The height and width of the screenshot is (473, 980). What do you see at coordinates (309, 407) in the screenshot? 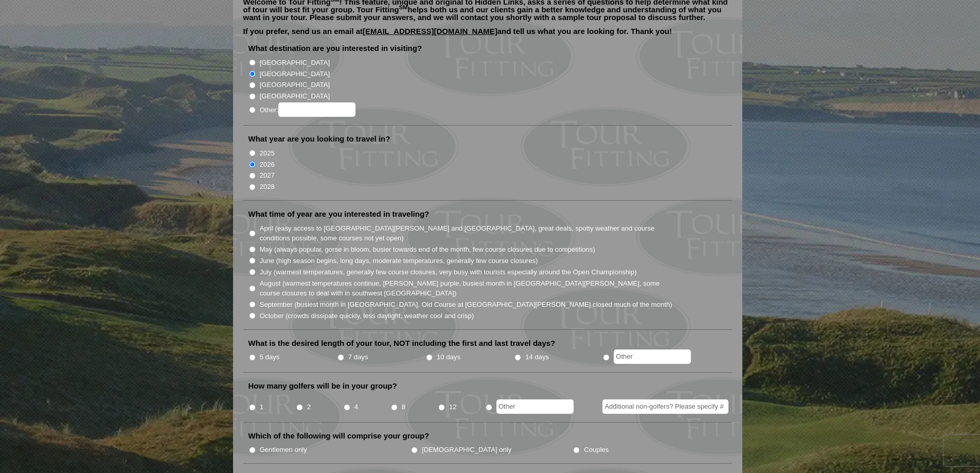
I see `label: 2` at bounding box center [309, 407].